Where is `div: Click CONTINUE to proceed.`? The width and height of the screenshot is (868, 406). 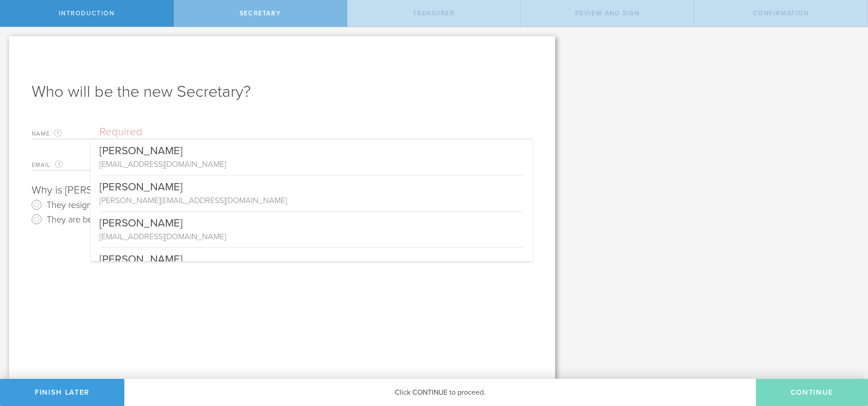
div: Click CONTINUE to proceed. is located at coordinates (440, 393).